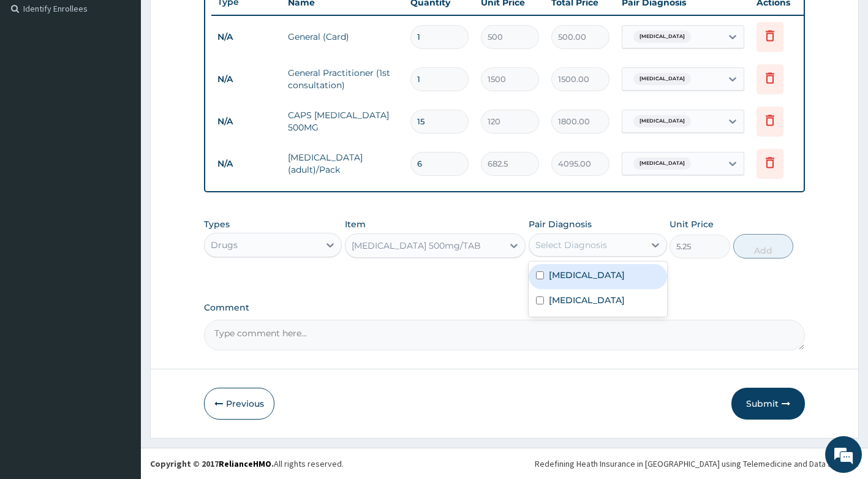 The width and height of the screenshot is (868, 479). I want to click on div: Select Diagnosis, so click(571, 245).